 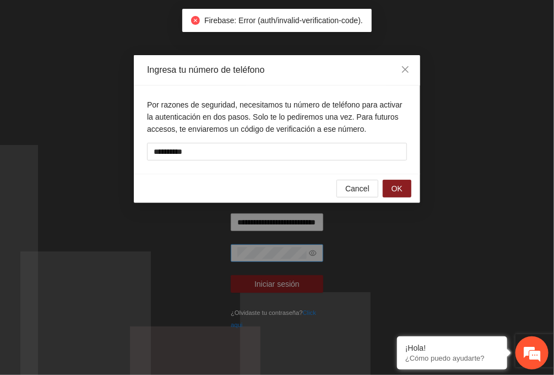 What do you see at coordinates (277, 117) in the screenshot?
I see `p: Por razones de seguridad, necesitamos tu número de teléfono para activar la autenticación en dos ...` at bounding box center [277, 117].